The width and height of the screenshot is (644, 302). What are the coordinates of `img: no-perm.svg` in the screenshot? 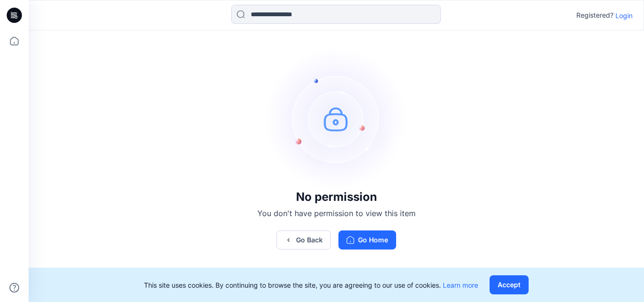 It's located at (336, 119).